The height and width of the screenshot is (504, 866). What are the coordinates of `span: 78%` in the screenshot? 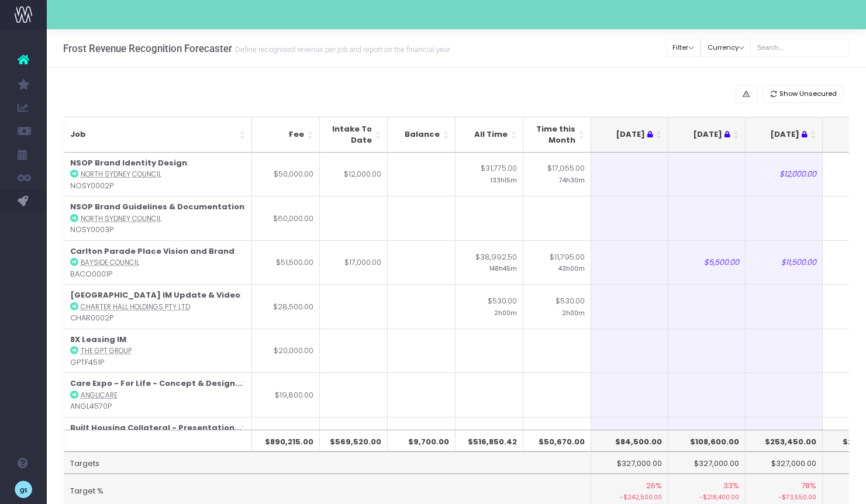 It's located at (808, 486).